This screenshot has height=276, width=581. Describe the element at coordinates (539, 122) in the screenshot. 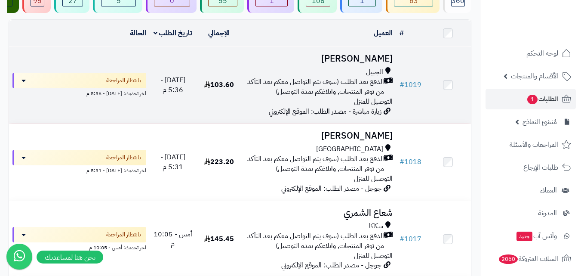

I see `span: مُنشئ النماذج` at that location.